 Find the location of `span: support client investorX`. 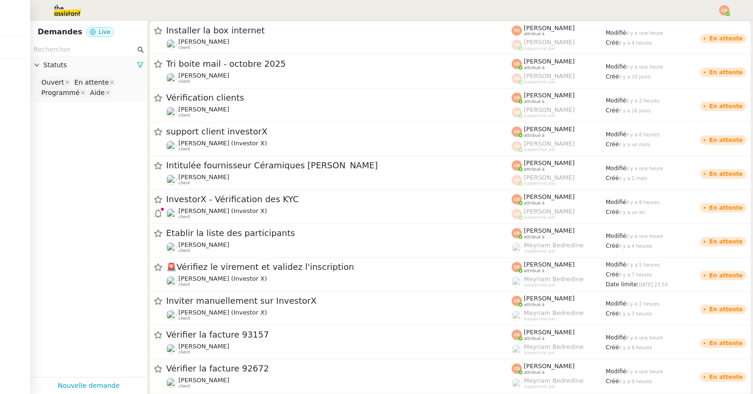

span: support client investorX is located at coordinates (339, 132).